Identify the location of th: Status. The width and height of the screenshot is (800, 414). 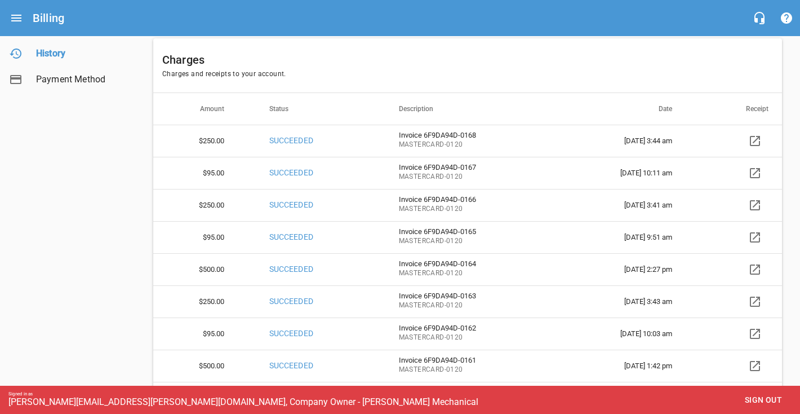
(321, 109).